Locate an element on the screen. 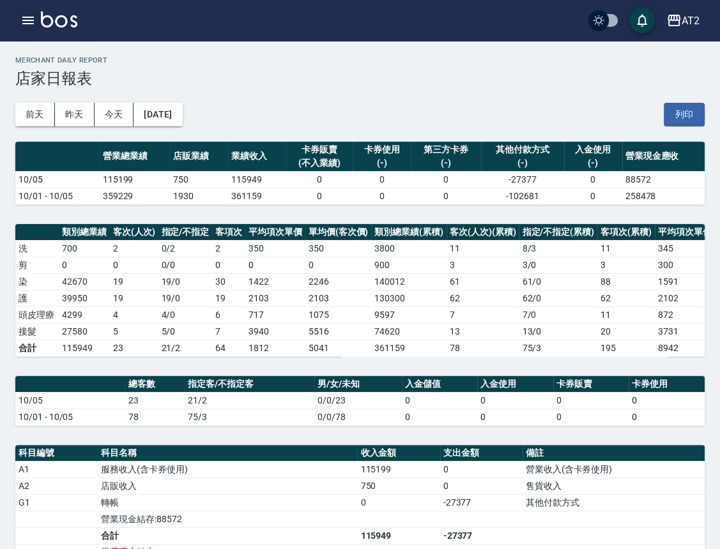  td: 115949 is located at coordinates (257, 180).